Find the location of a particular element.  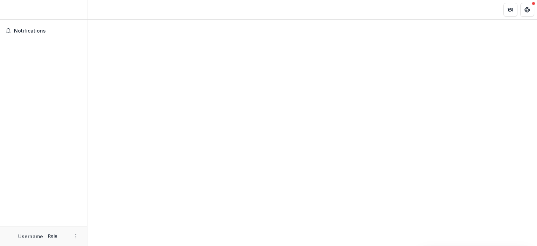

p: Role is located at coordinates (52, 236).